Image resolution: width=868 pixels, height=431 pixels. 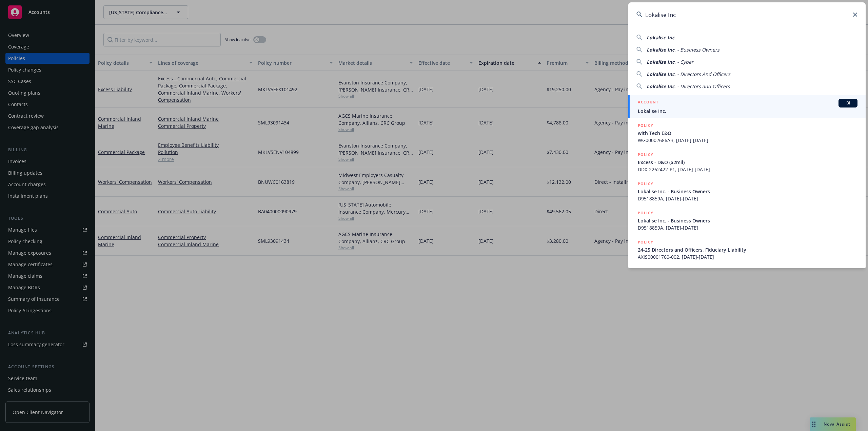 I want to click on span: . - Directors and Officers, so click(x=702, y=86).